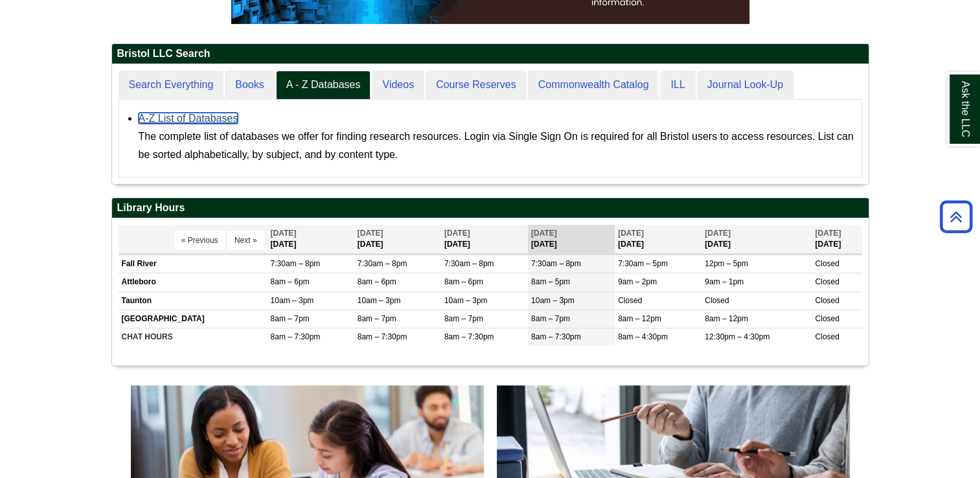 Image resolution: width=980 pixels, height=478 pixels. Describe the element at coordinates (193, 282) in the screenshot. I see `td: Attleboro` at that location.